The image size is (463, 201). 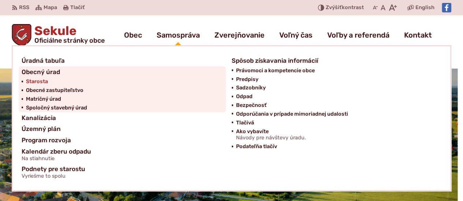 I want to click on a: Odporúčania v prípade mimoriadnej udalosti, so click(x=334, y=114).